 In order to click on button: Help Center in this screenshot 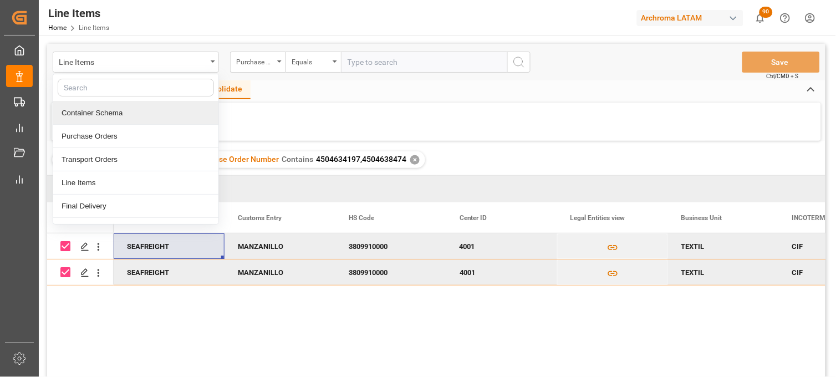, I will do `click(785, 18)`.